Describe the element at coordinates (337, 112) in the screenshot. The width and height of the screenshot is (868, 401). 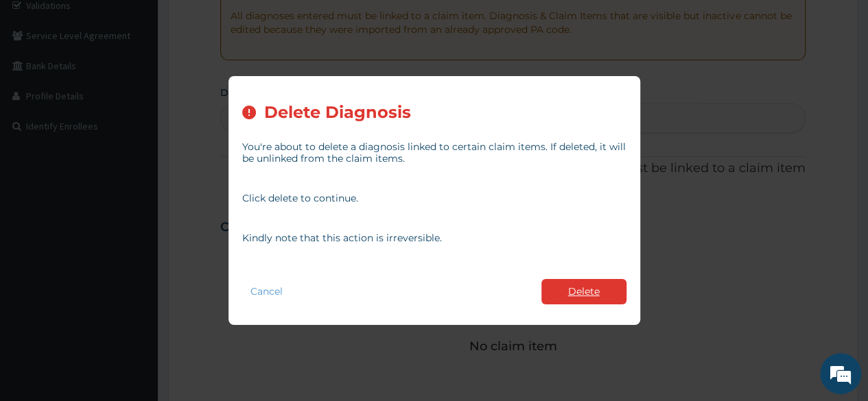
I see `h2: Delete Diagnosis` at that location.